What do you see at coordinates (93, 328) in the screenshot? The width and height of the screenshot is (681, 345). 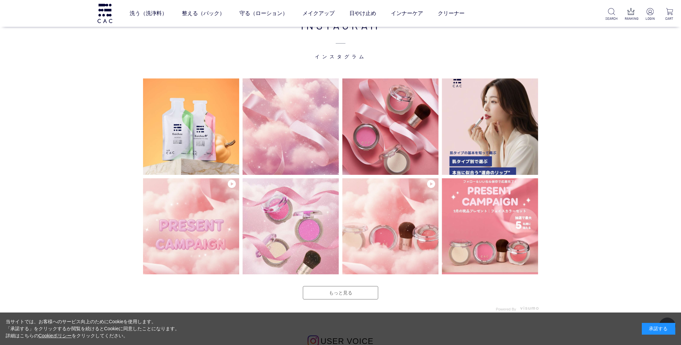 I see `div: 当サイトでは、お客様へのサービス向上のためにCookieを使用します。 「承諾する」をクリックするか閲覧を続けるとCookieに同意したことになります。 詳細はこちらの をクリックしてください。` at bounding box center [93, 328].